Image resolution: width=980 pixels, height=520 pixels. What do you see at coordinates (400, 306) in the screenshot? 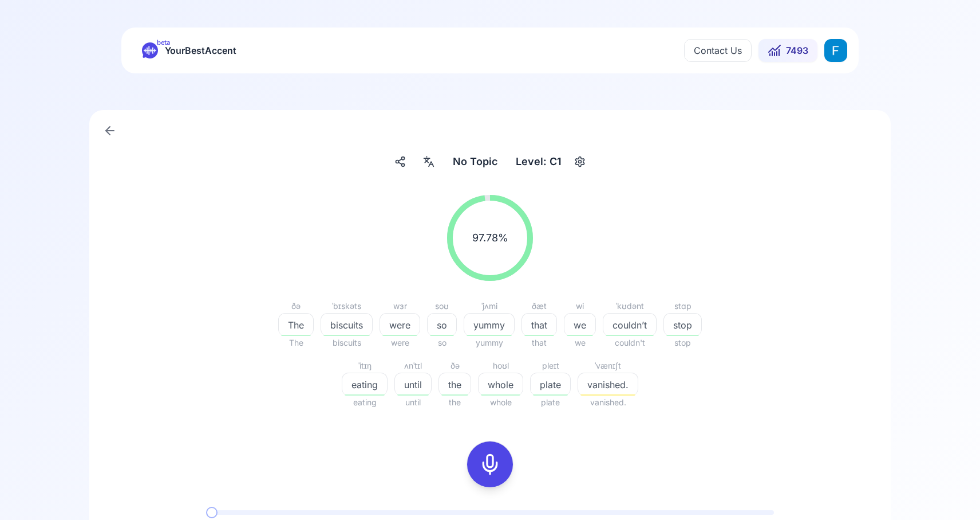
I see `div: wɜr` at bounding box center [400, 306].